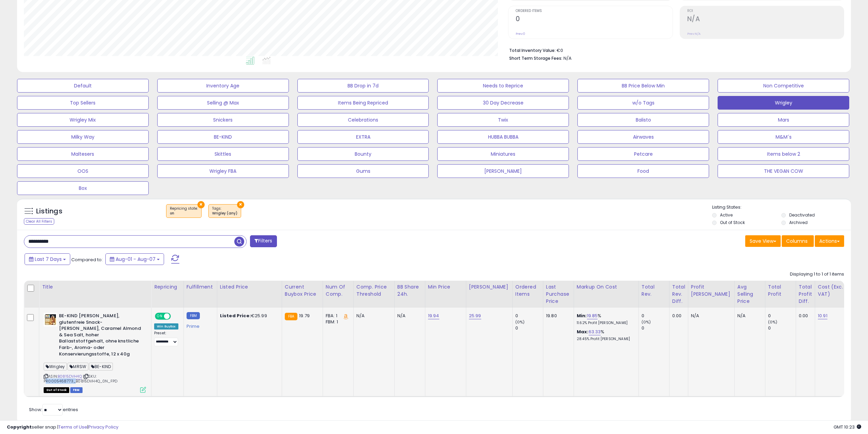 The width and height of the screenshot is (868, 434). I want to click on button: Save View, so click(763, 241).